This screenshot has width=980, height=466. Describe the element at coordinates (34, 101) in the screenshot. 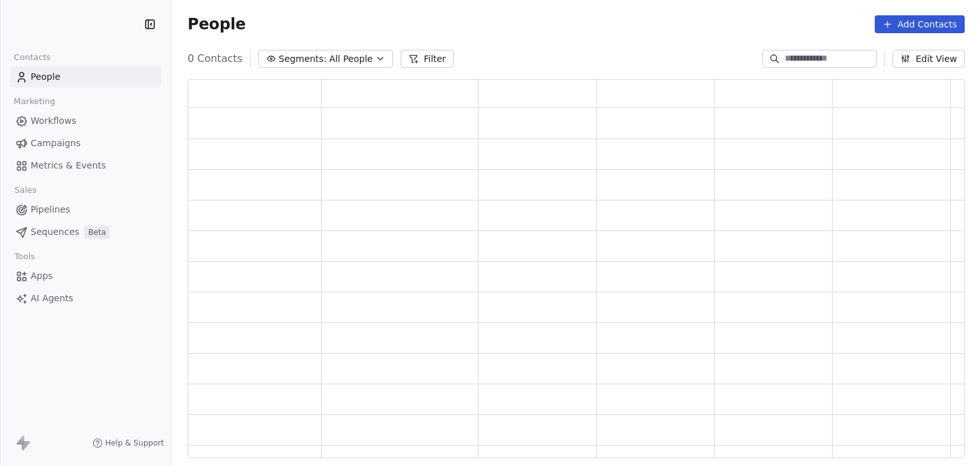

I see `span: Marketing` at that location.